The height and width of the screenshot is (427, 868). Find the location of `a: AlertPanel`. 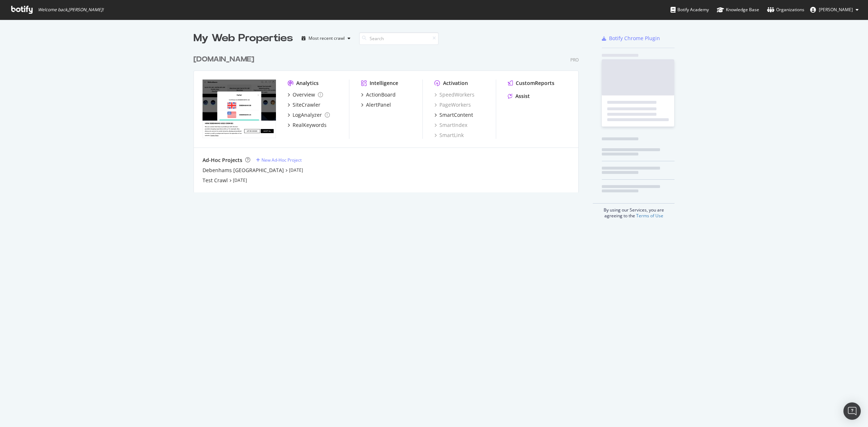

a: AlertPanel is located at coordinates (376, 105).